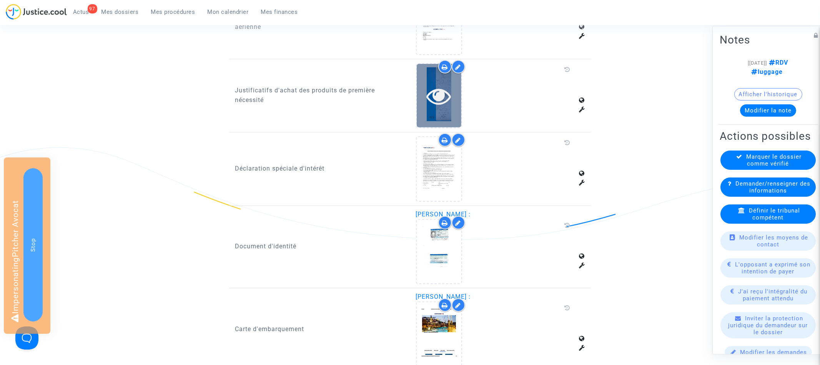 Image resolution: width=820 pixels, height=365 pixels. Describe the element at coordinates (320, 168) in the screenshot. I see `p: Déclaration spéciale d'intérêt` at that location.